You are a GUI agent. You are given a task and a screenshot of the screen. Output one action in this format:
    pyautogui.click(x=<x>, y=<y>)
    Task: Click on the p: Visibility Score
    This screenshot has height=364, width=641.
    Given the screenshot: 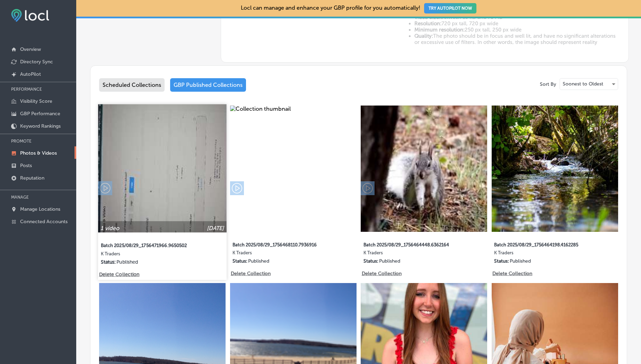 What is the action you would take?
    pyautogui.click(x=36, y=101)
    